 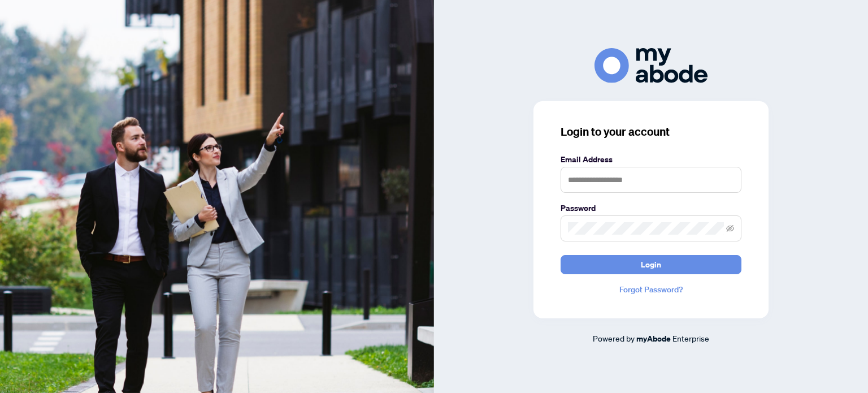 I want to click on a: Forgot Password?, so click(x=651, y=289).